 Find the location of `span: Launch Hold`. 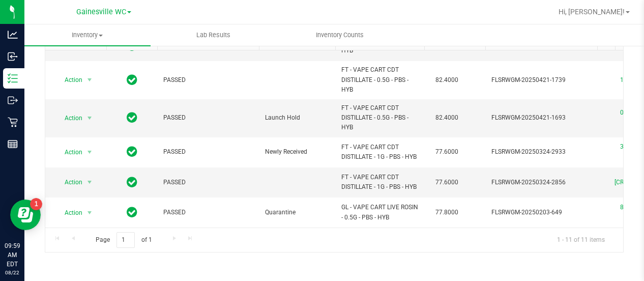

span: Launch Hold is located at coordinates (297, 118).